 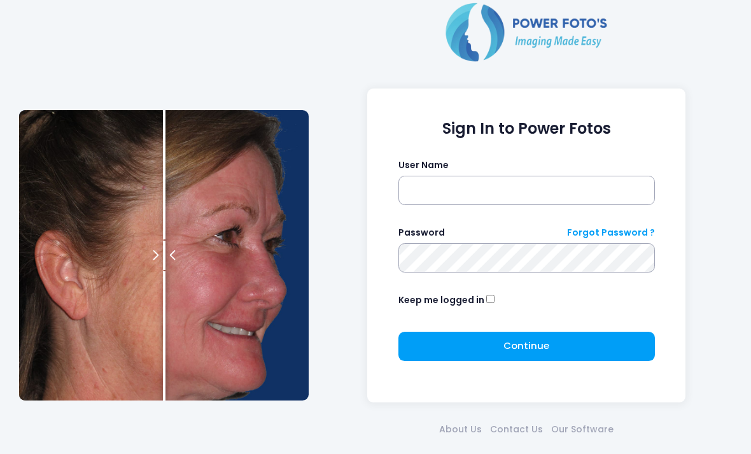 What do you see at coordinates (526, 346) in the screenshot?
I see `button: Continue` at bounding box center [526, 346].